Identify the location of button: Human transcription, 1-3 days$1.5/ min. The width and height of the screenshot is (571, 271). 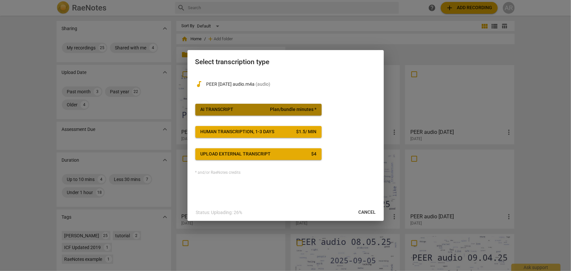
(259, 132).